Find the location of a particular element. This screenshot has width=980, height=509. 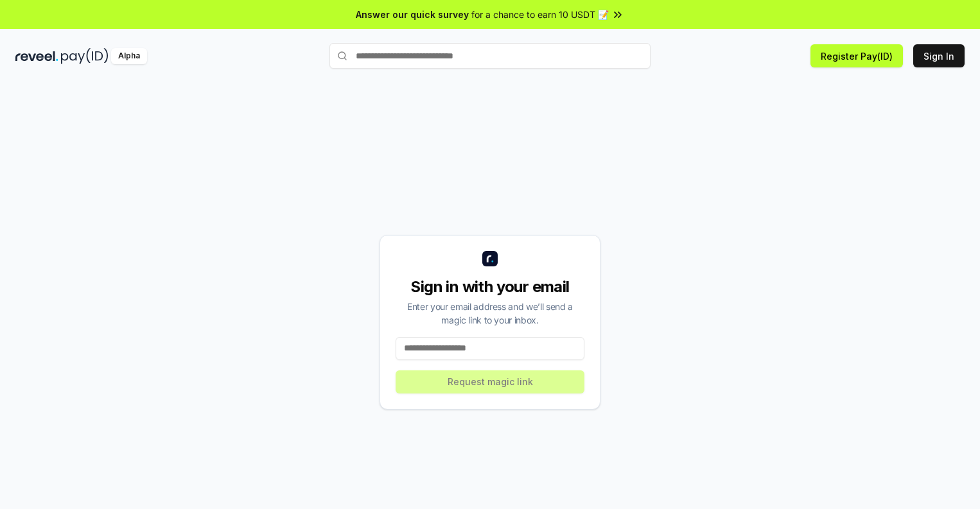

button: Sign In is located at coordinates (939, 56).